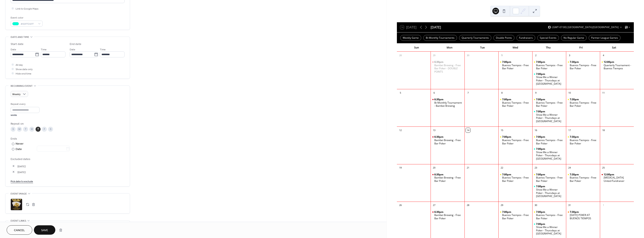  What do you see at coordinates (67, 124) in the screenshot?
I see `div: Repeat on` at bounding box center [67, 124].